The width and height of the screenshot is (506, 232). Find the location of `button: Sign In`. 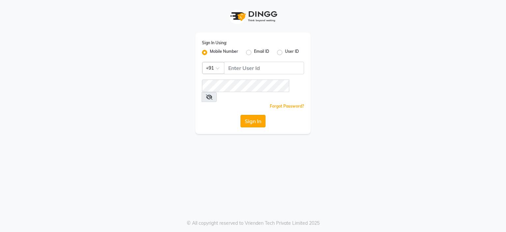

button: Sign In is located at coordinates (253, 121).